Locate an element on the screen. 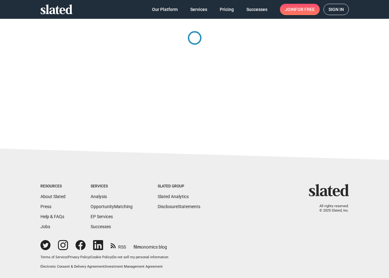 This screenshot has width=389, height=278. span: Sign in is located at coordinates (336, 9).